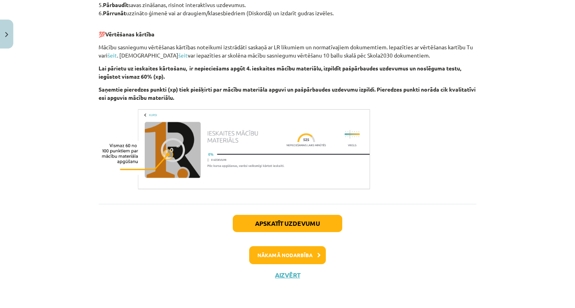 The height and width of the screenshot is (308, 575). I want to click on b: Pārrunāt, so click(114, 13).